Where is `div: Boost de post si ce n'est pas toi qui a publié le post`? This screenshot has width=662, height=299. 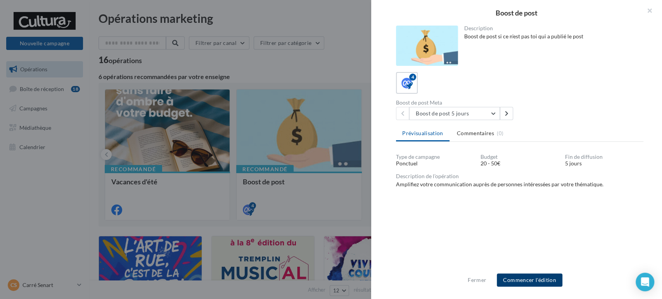 div: Boost de post si ce n'est pas toi qui a publié le post is located at coordinates (550, 36).